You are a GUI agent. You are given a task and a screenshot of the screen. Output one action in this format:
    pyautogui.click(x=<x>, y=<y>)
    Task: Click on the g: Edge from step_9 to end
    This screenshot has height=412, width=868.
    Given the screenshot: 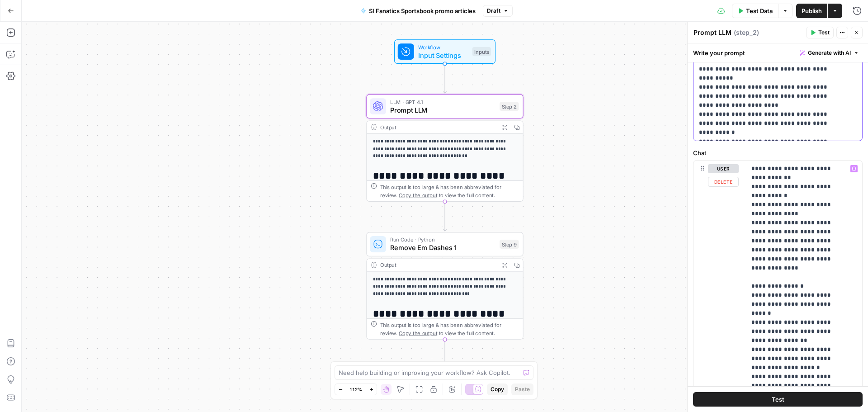 What is the action you would take?
    pyautogui.click(x=445, y=354)
    